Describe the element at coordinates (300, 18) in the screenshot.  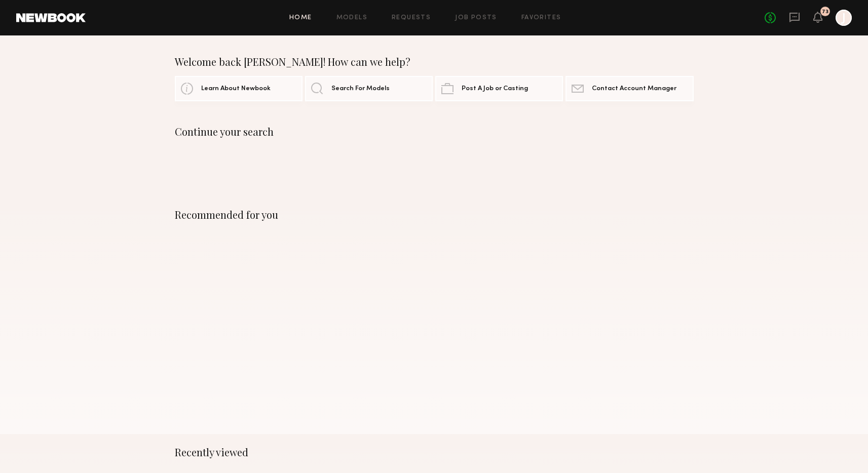
I see `a: Home` at that location.